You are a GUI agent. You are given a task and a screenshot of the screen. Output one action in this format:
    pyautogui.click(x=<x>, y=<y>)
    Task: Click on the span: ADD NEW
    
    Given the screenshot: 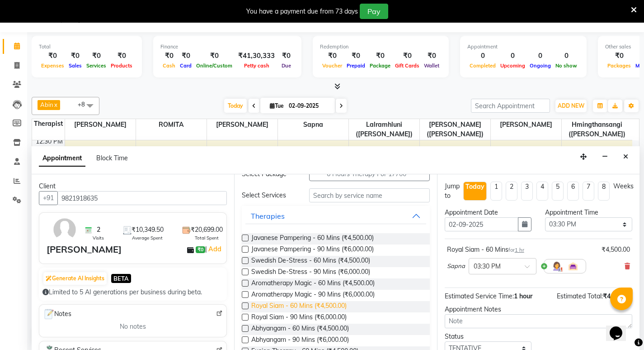 What is the action you would take?
    pyautogui.click(x=571, y=106)
    